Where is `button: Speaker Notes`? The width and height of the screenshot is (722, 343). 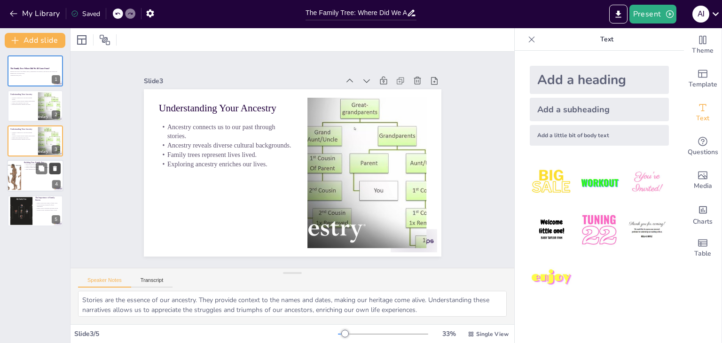 button: Speaker Notes is located at coordinates (104, 282).